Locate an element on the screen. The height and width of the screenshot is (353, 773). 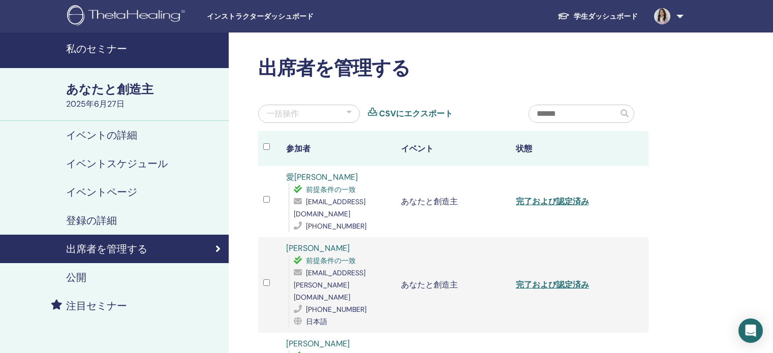
a: あなたと創造主2025年6月27日 is located at coordinates (144, 95).